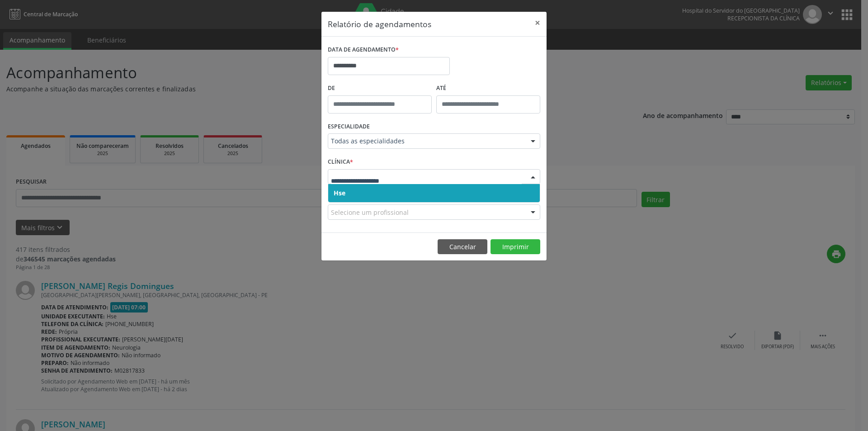 Image resolution: width=868 pixels, height=431 pixels. What do you see at coordinates (380, 24) in the screenshot?
I see `h5: Relatório de agendamentos` at bounding box center [380, 24].